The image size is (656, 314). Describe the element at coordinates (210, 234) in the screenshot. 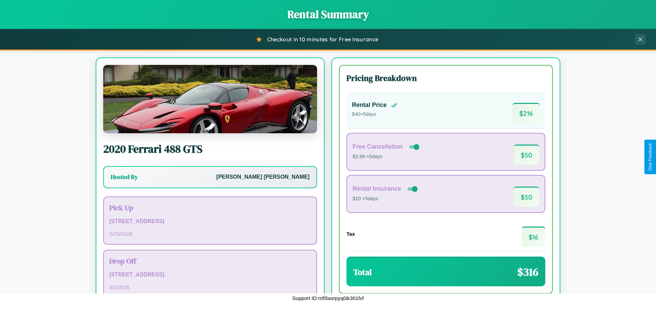

I see `p: 2 / 25 / 2026` at that location.